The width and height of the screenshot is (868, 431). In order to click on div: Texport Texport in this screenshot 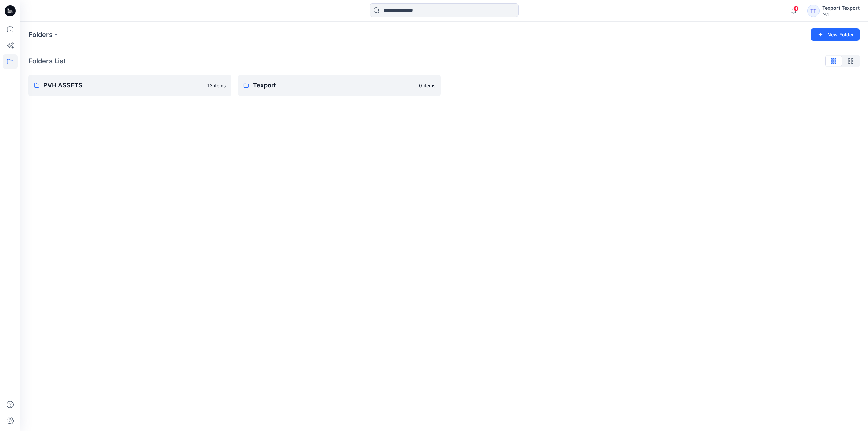, I will do `click(841, 8)`.